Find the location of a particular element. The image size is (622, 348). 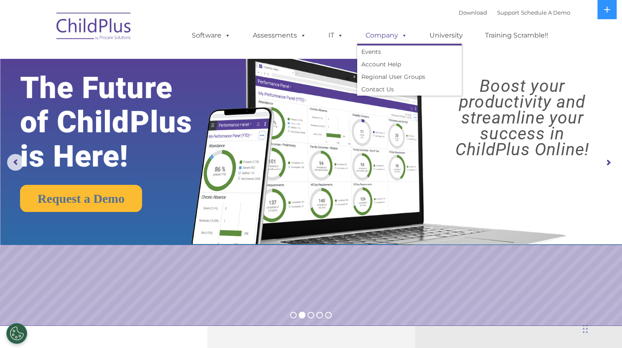

a: Training Scramble!! is located at coordinates (516, 35).